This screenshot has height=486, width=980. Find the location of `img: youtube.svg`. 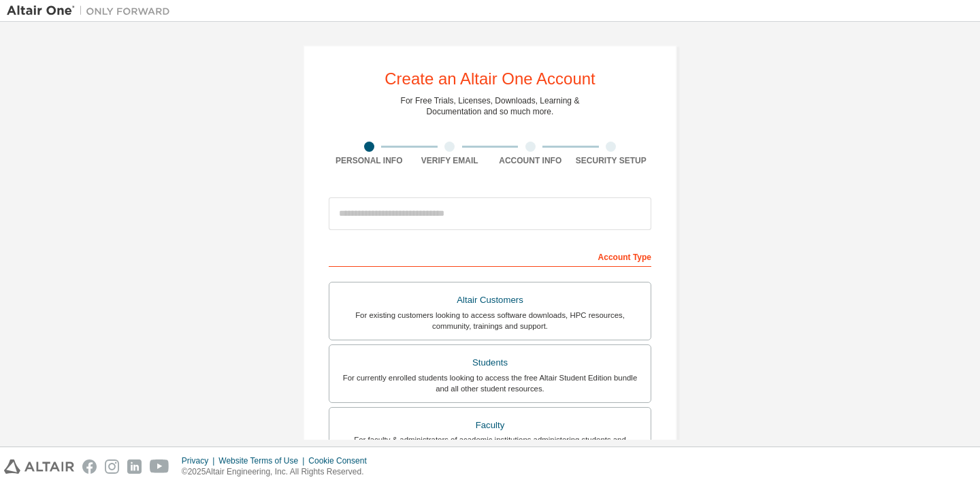

img: youtube.svg is located at coordinates (160, 466).